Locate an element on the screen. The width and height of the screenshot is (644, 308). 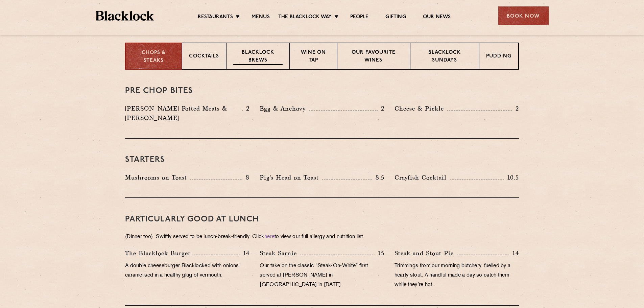
p: 10.5 is located at coordinates (512, 178).